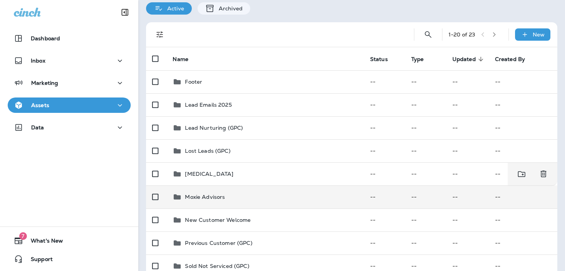  Describe the element at coordinates (218, 243) in the screenshot. I see `p: Previous Customer (GPC)` at that location.